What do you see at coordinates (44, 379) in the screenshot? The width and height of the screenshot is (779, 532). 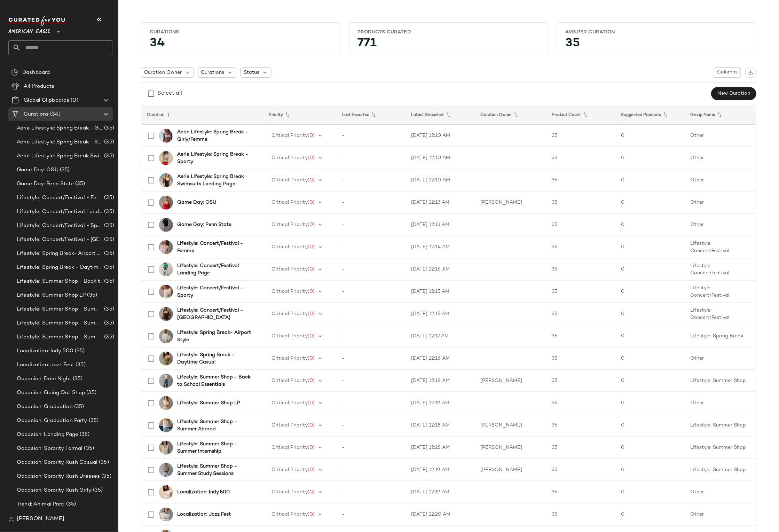 I see `span: Occasion: Date Night` at bounding box center [44, 379].